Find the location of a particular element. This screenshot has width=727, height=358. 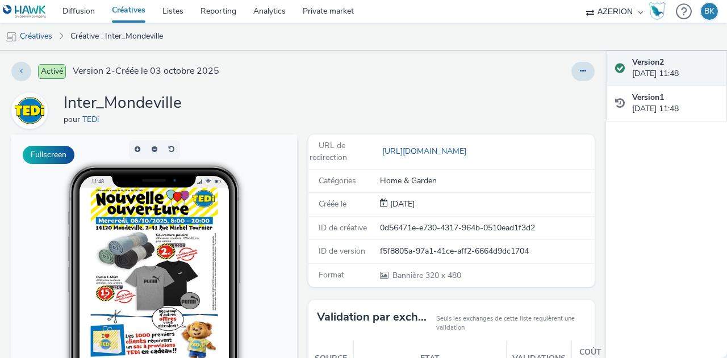

img: Advertisement preview is located at coordinates (143, 149).